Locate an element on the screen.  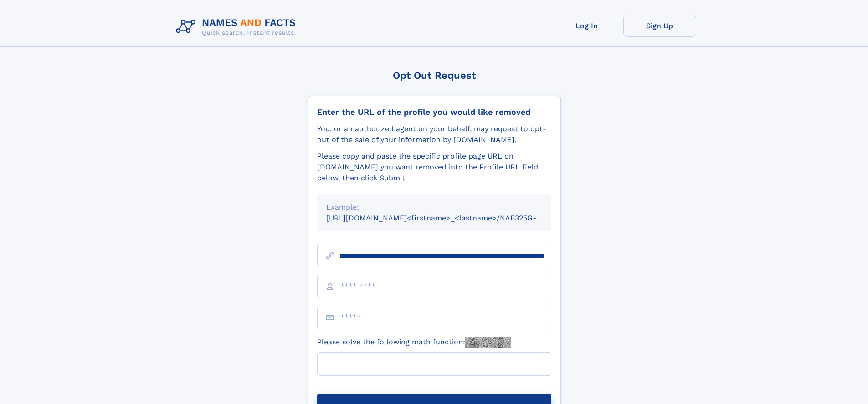
div: Opt Out Request is located at coordinates (434, 75).